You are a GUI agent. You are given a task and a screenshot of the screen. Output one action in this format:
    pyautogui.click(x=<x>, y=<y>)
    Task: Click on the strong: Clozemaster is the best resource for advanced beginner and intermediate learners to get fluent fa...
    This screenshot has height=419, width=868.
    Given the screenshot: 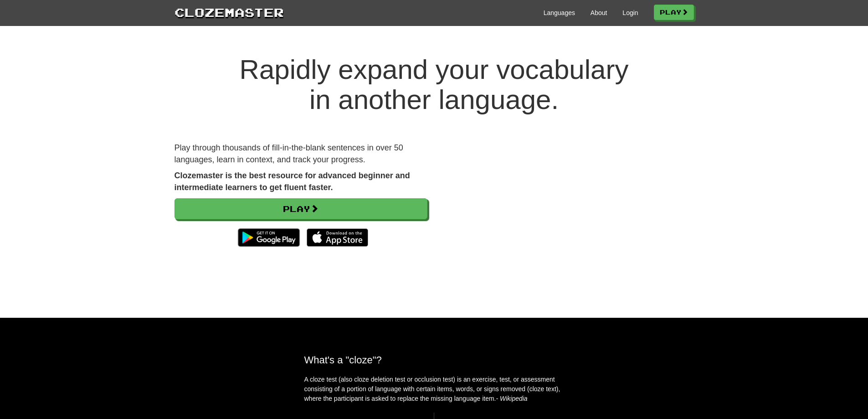 What is the action you would take?
    pyautogui.click(x=292, y=181)
    